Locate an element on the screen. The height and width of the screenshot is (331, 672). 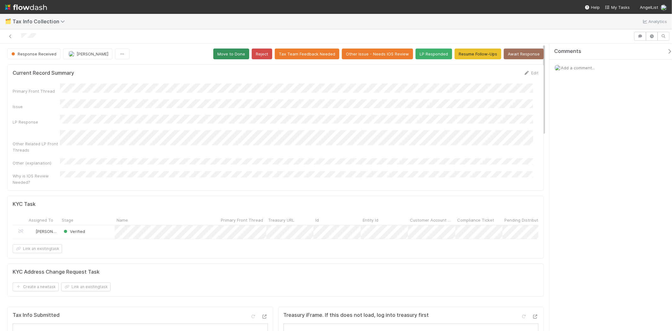
h5: Tax Info Submitted is located at coordinates (36, 315).